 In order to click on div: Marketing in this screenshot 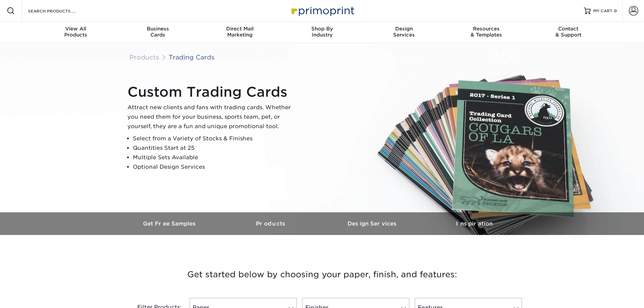, I will do `click(240, 32)`.